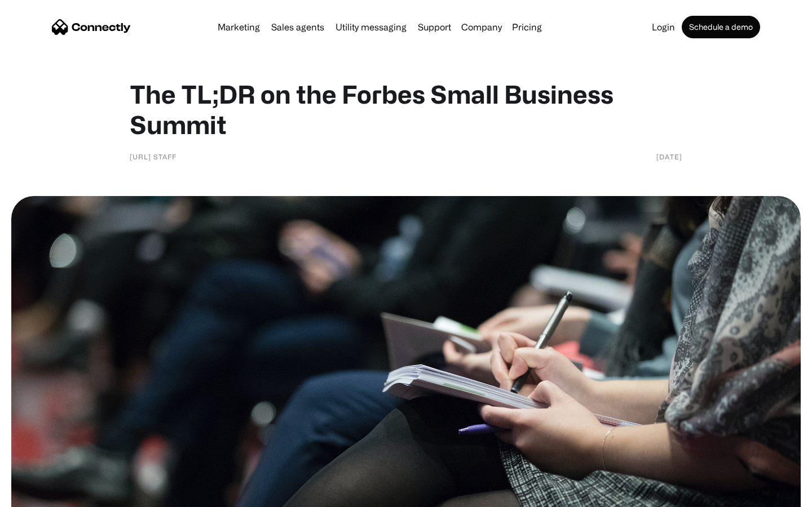 This screenshot has height=507, width=812. Describe the element at coordinates (527, 27) in the screenshot. I see `a: Pricing` at that location.